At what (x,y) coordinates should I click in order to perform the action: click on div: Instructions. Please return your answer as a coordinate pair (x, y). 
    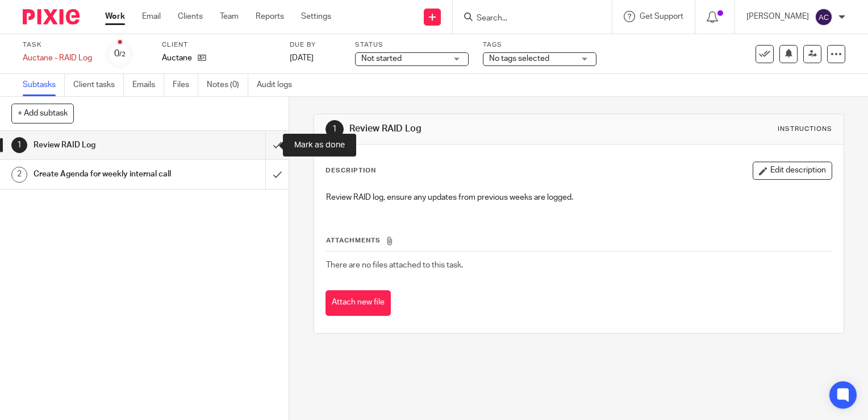
    Looking at the image, I should click on (805, 129).